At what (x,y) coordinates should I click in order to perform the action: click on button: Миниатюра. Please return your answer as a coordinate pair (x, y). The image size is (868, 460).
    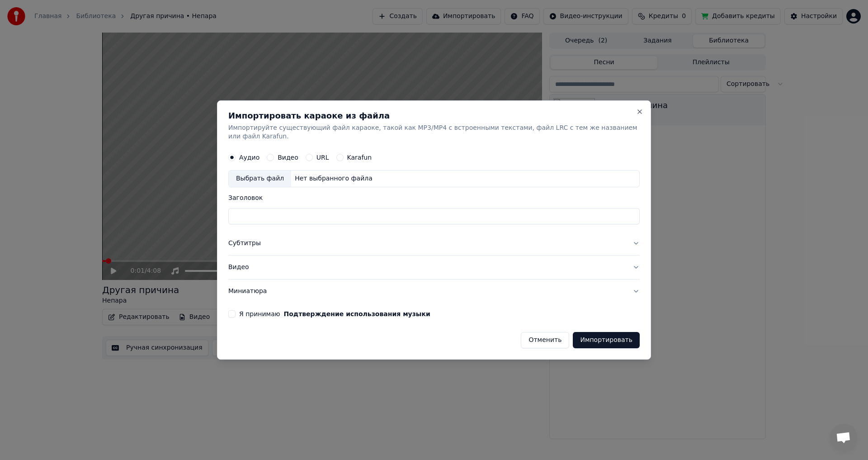
    Looking at the image, I should click on (434, 291).